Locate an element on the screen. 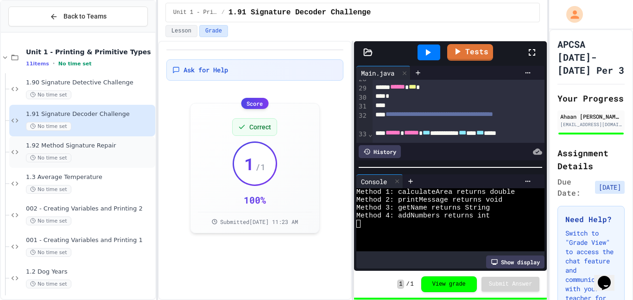 This screenshot has width=633, height=300. span: 1.2 Dog Years is located at coordinates (89, 272).